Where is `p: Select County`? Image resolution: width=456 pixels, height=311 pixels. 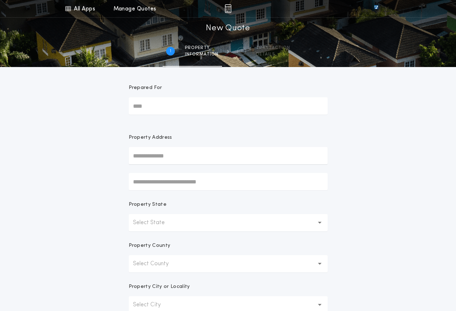
p: Select County is located at coordinates (157, 264).